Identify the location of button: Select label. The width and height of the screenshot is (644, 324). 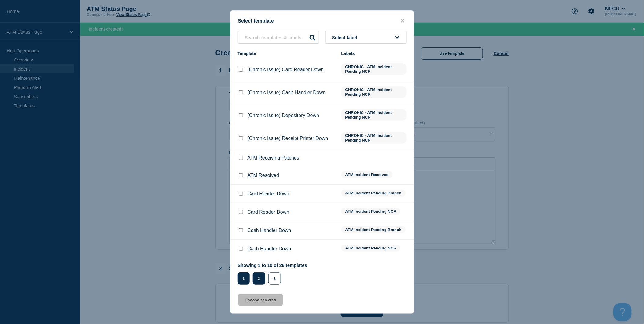
(366, 37).